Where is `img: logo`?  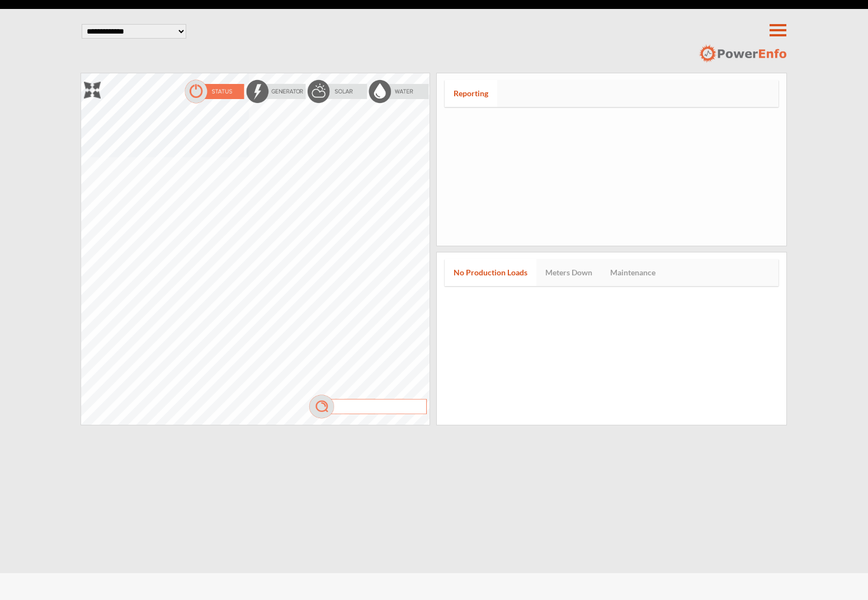
img: logo is located at coordinates (742, 54).